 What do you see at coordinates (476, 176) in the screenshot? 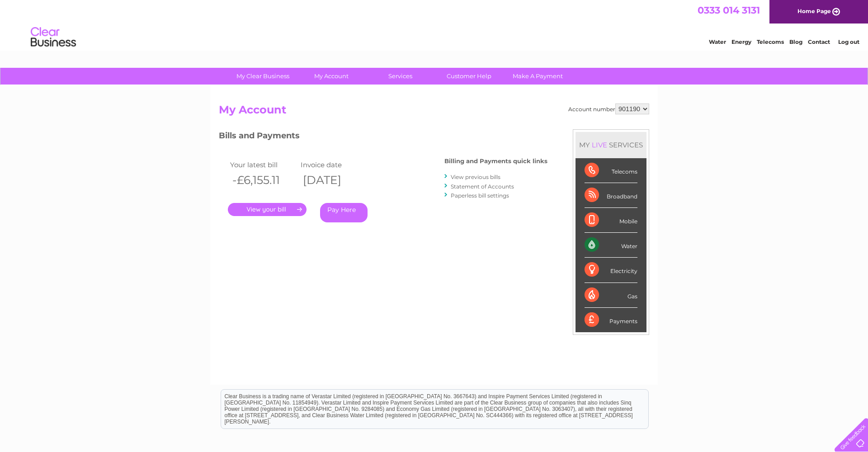
I see `a: View previous bills` at bounding box center [476, 176].